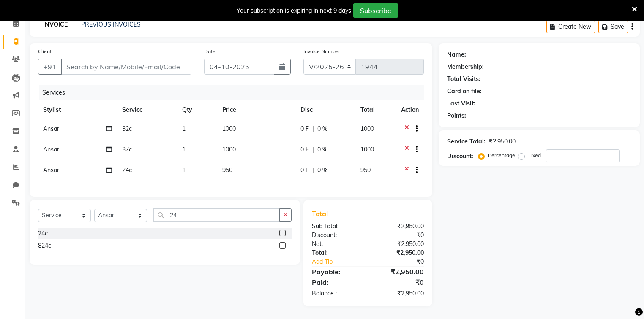 The width and height of the screenshot is (644, 319). What do you see at coordinates (50, 66) in the screenshot?
I see `button: +91` at bounding box center [50, 66].